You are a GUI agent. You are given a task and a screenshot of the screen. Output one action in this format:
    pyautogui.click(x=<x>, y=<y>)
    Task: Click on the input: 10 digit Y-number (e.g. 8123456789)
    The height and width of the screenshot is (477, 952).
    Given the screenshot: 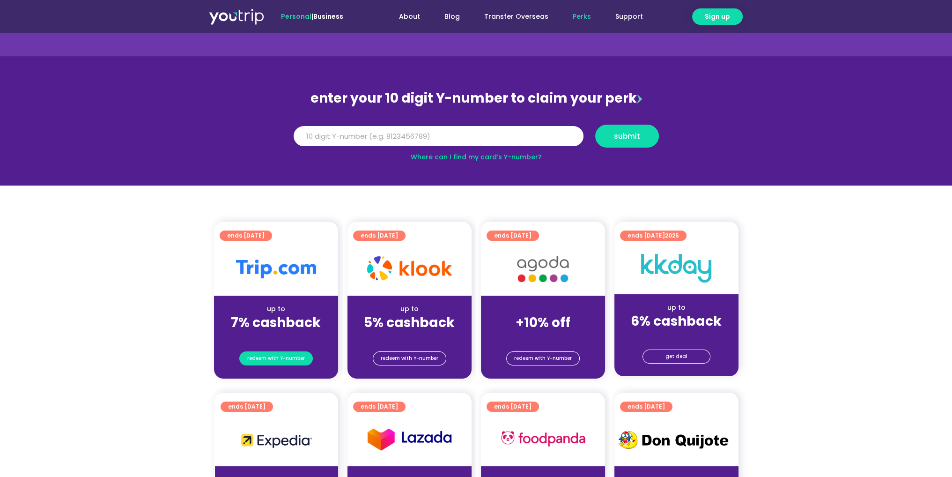 What is the action you would take?
    pyautogui.click(x=438, y=136)
    